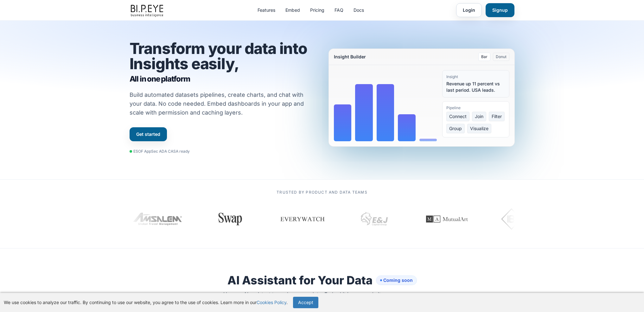 This screenshot has height=312, width=644. What do you see at coordinates (230, 219) in the screenshot?
I see `img: Swap` at bounding box center [230, 219].